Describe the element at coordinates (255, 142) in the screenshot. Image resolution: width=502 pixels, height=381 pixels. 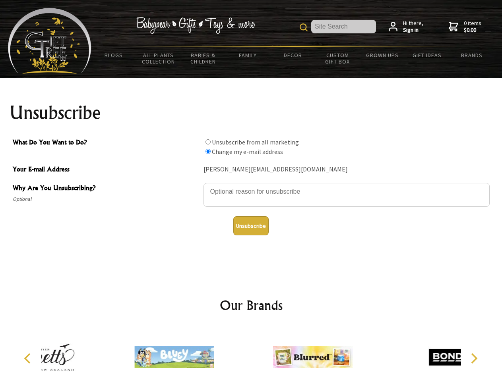
I see `label: Unsubscribe from all marketing` at that location.